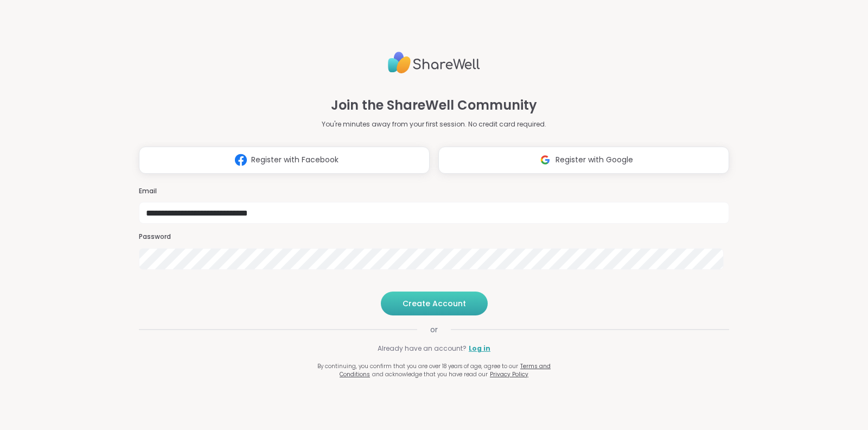 The height and width of the screenshot is (430, 868). I want to click on h3: Password, so click(434, 237).